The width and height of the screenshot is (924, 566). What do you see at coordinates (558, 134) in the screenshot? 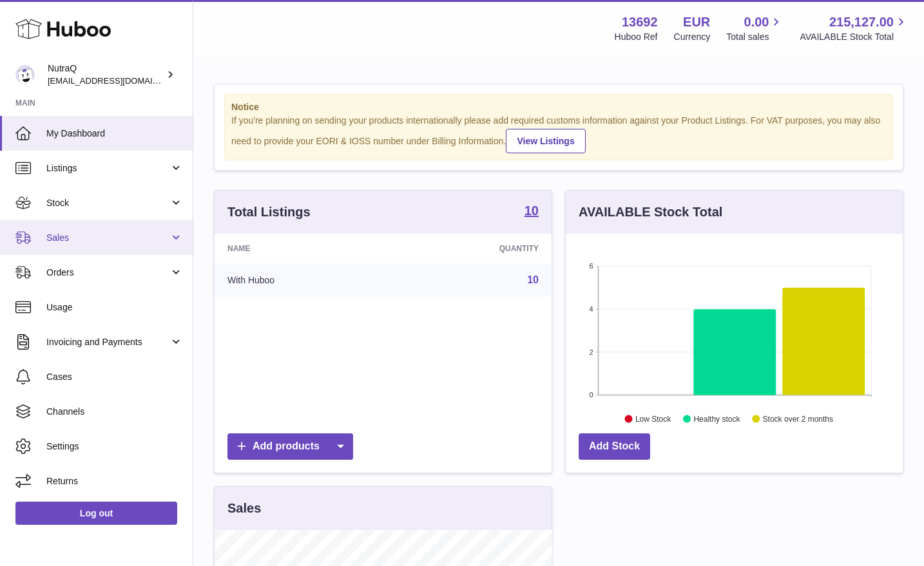
I see `div: If you're planning on sending your products internationally please add required customs informati...` at bounding box center [558, 134].